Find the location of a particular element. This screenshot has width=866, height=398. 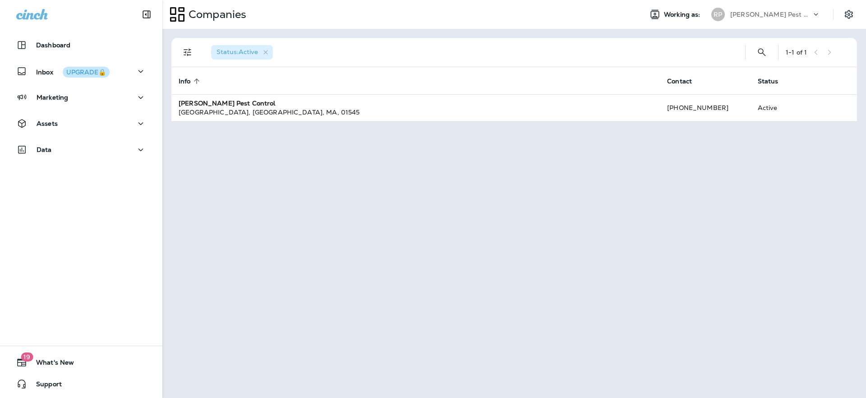

span: What's New is located at coordinates (51, 365).